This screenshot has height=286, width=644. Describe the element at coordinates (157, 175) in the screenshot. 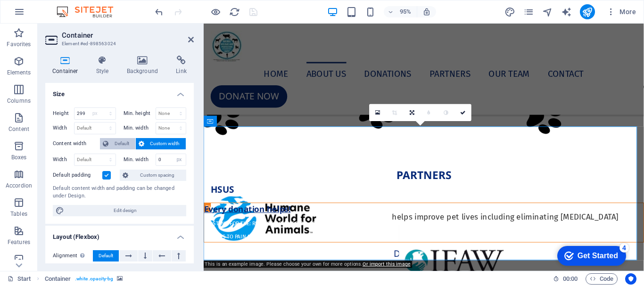

I see `span: Custom spacing` at that location.